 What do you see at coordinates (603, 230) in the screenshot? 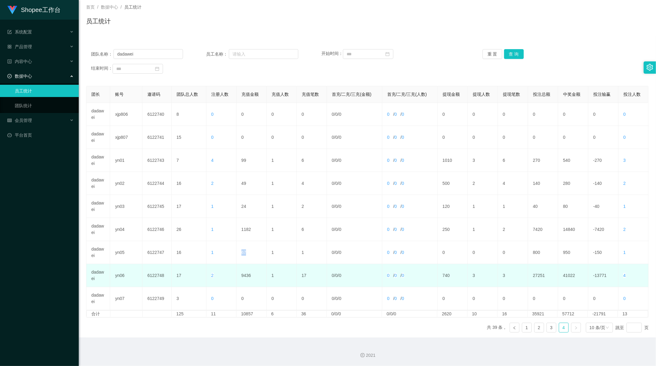
I see `td: -7420` at bounding box center [603, 230].